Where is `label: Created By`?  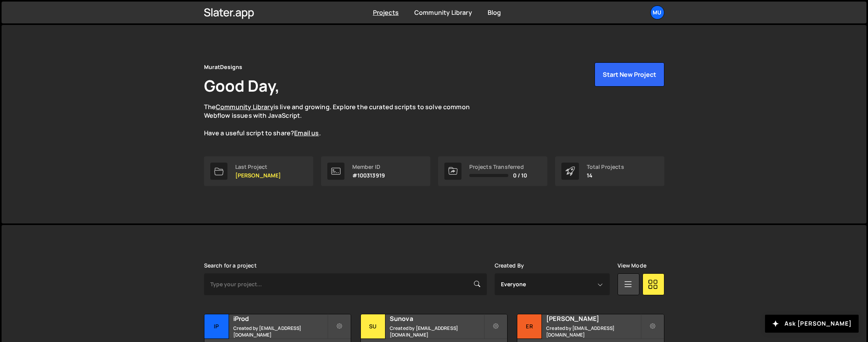 label: Created By is located at coordinates (510, 266).